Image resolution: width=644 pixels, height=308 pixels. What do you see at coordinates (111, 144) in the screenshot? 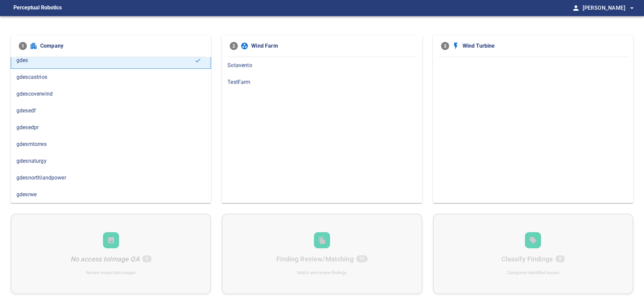
I see `div: gdesmtorres` at bounding box center [111, 144].